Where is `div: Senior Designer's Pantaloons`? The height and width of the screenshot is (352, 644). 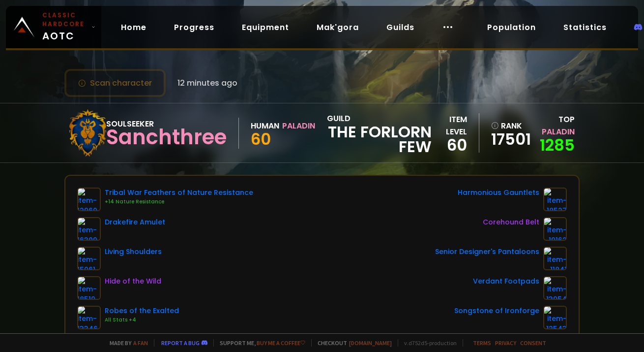
div: Senior Designer's Pantaloons is located at coordinates (487, 252).